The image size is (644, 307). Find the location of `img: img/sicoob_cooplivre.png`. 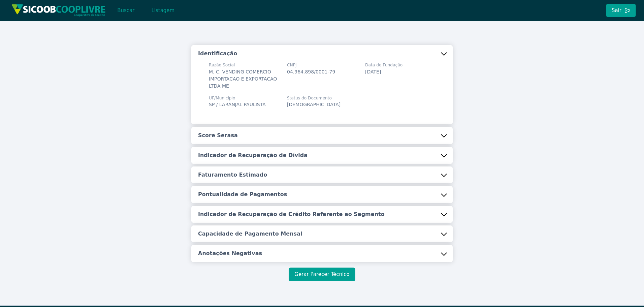

img: img/sicoob_cooplivre.png is located at coordinates (59, 10).